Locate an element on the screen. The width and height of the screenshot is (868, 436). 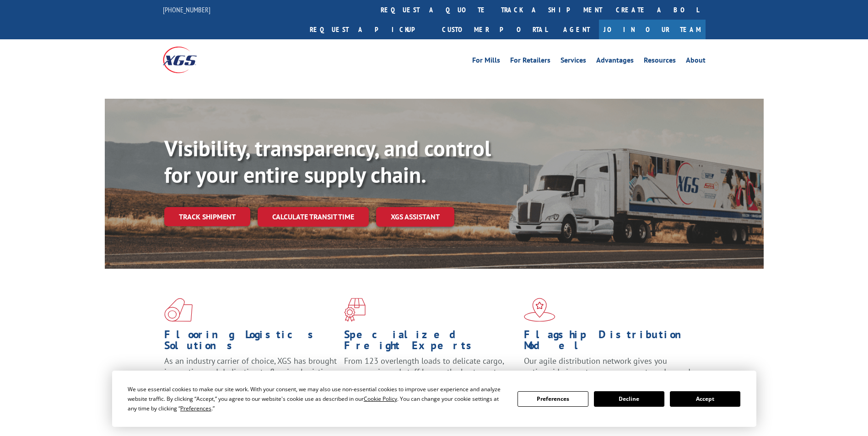
div: We use essential cookies to make our site work. With your consent, we may also use non-essential ... is located at coordinates (317, 399).